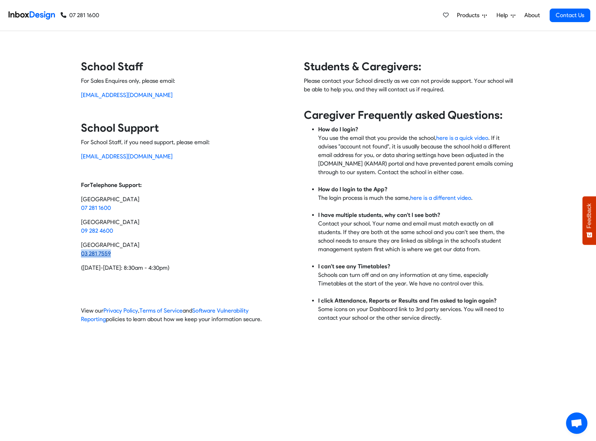  What do you see at coordinates (506, 15) in the screenshot?
I see `a: Help` at bounding box center [506, 15].